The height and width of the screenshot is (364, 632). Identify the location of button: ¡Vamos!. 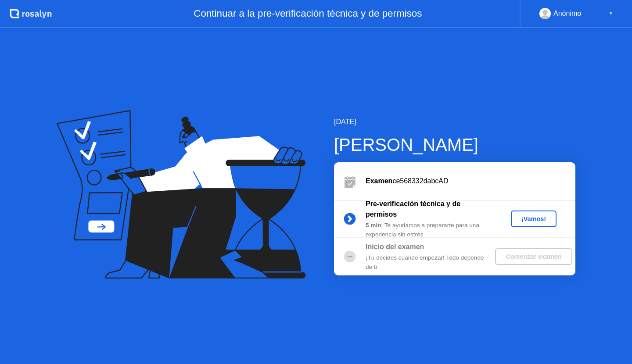
(533, 219).